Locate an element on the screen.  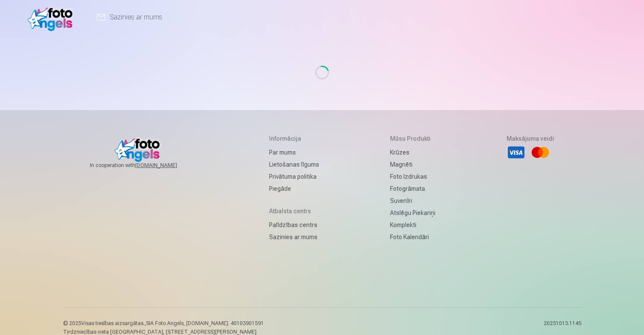
a: Krūzes is located at coordinates (413, 152).